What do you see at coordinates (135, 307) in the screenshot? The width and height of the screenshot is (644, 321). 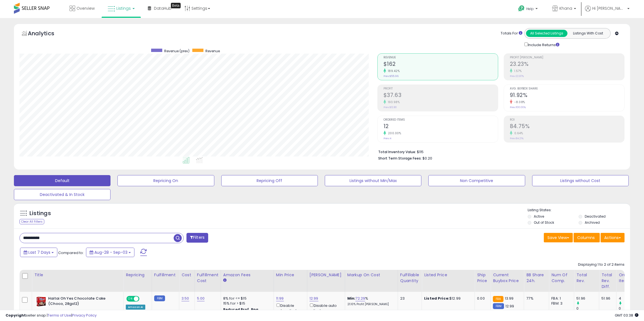 I see `div: Amazon AI` at bounding box center [135, 307].